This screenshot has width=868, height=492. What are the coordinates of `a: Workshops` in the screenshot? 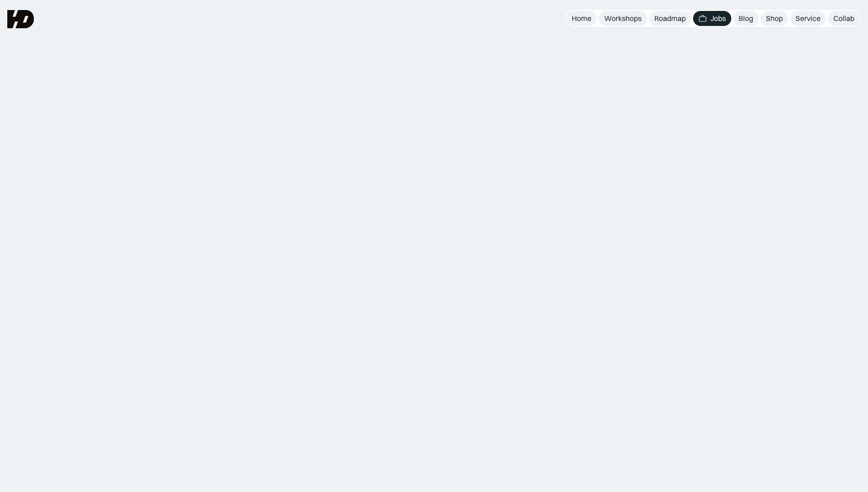 It's located at (623, 18).